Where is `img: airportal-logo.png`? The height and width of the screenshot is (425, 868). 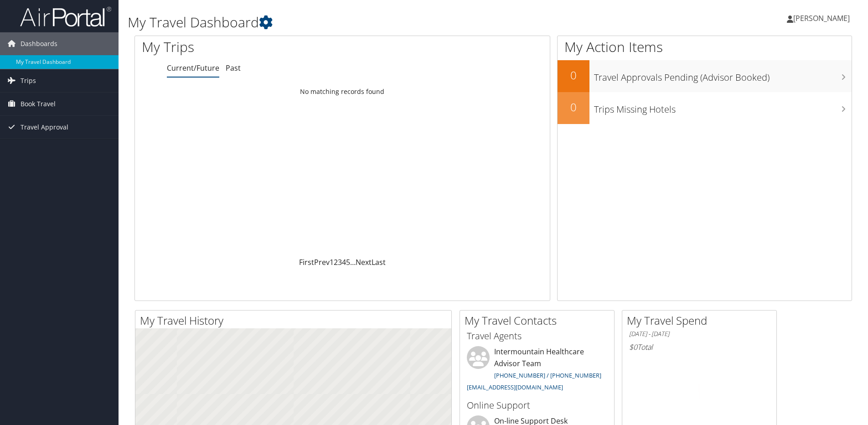 img: airportal-logo.png is located at coordinates (65, 16).